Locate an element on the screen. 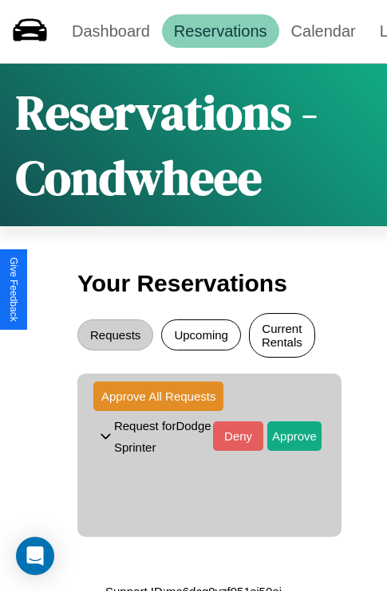 This screenshot has width=387, height=591. button: Upcoming is located at coordinates (201, 335).